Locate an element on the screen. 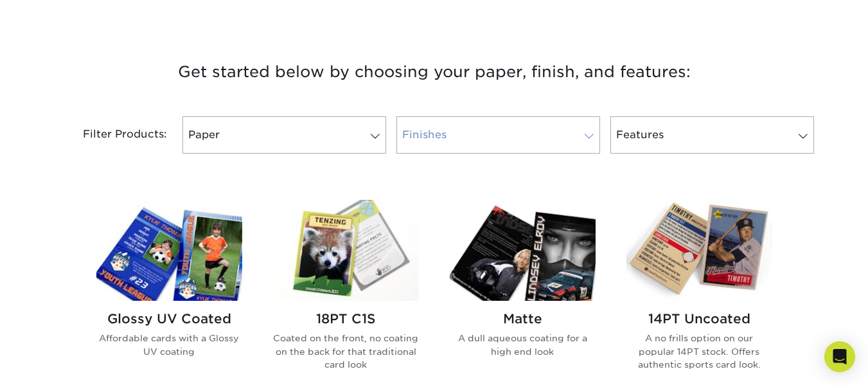  p: A no frills option on our popular 14PT stock. Offers authentic sports card look. is located at coordinates (699, 351).